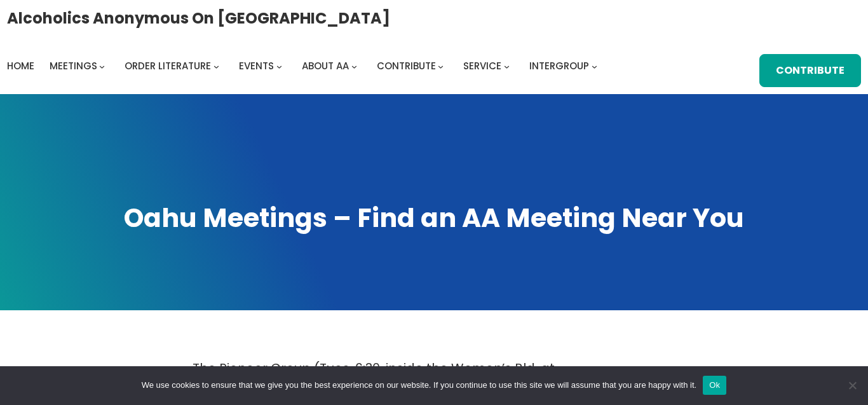  What do you see at coordinates (482, 66) in the screenshot?
I see `a: Service` at bounding box center [482, 66].